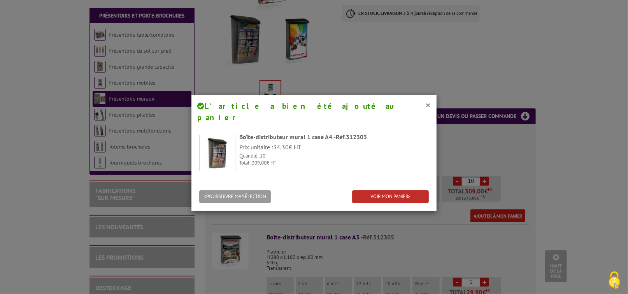 The height and width of the screenshot is (294, 628). Describe the element at coordinates (391, 196) in the screenshot. I see `a: VOIR MON PANIER` at that location.